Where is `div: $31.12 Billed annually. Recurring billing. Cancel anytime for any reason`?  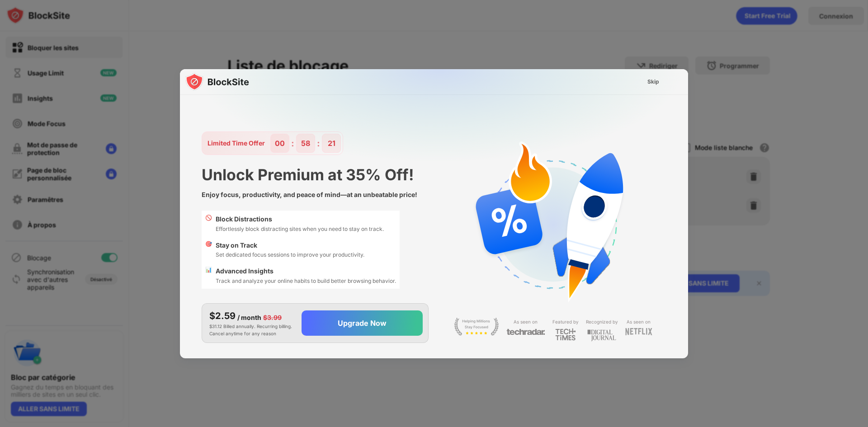 div: $31.12 Billed annually. Recurring billing. Cancel anytime for any reason is located at coordinates (252, 323).